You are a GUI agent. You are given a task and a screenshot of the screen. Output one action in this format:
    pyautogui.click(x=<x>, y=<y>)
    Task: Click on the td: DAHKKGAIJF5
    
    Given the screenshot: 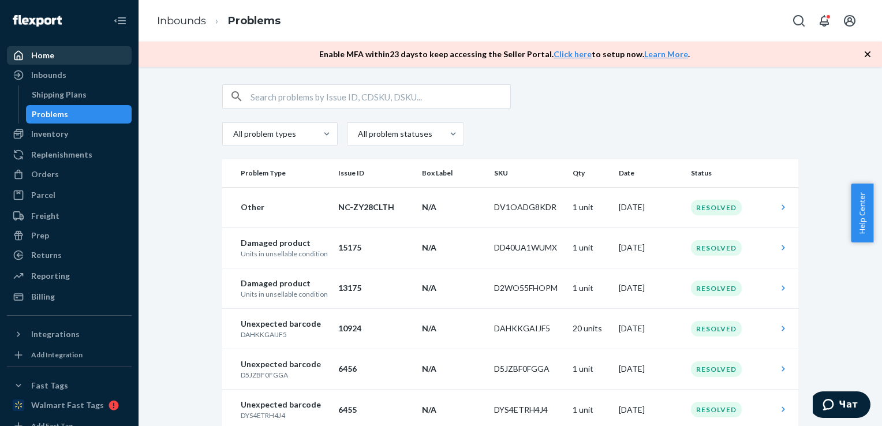 What is the action you would take?
    pyautogui.click(x=529, y=329)
    